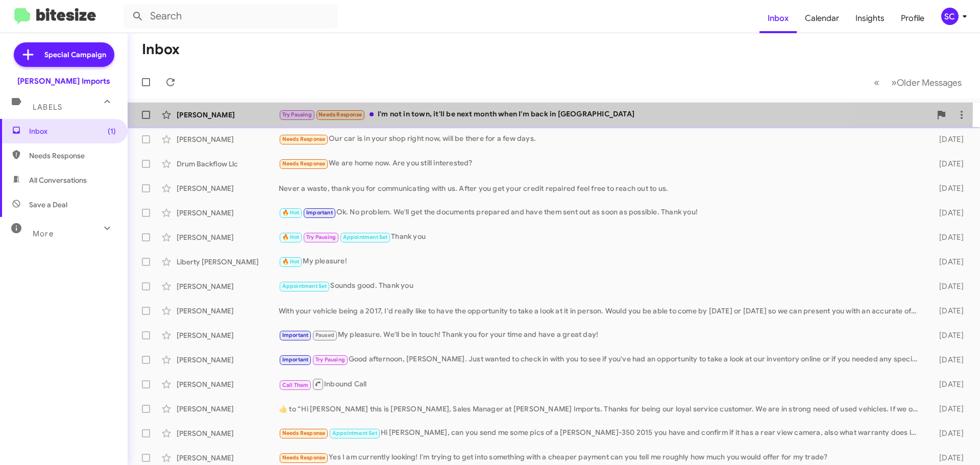  What do you see at coordinates (601, 212) in the screenshot?
I see `div: Ok. No problem. We'll get the documents prepared and have them sent out as soon as possible. Than...` at bounding box center [601, 212].